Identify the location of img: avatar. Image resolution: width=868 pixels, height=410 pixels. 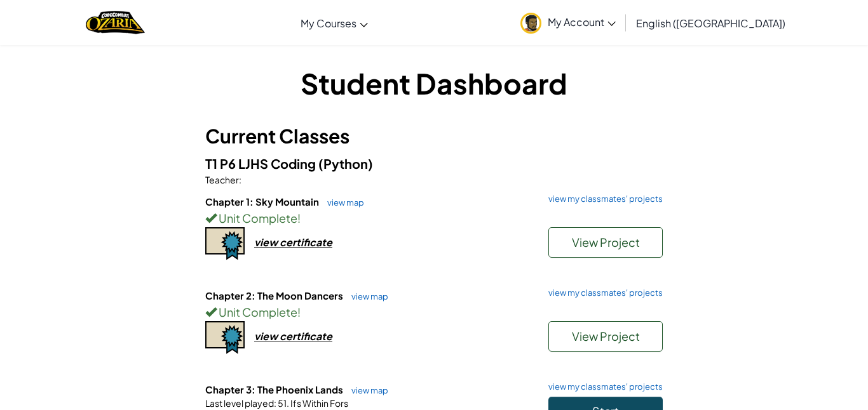
(530, 23).